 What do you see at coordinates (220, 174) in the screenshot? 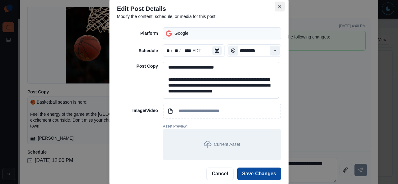
I see `button: Cancel` at bounding box center [220, 174].